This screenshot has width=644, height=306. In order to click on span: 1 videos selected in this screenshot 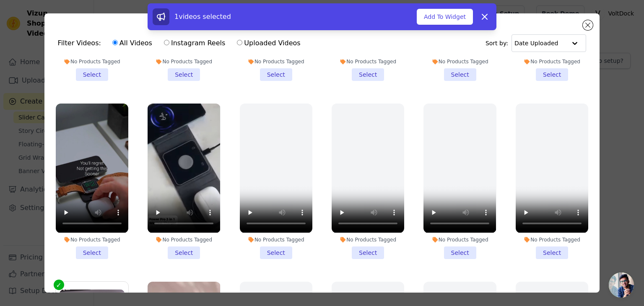, I will do `click(203, 16)`.